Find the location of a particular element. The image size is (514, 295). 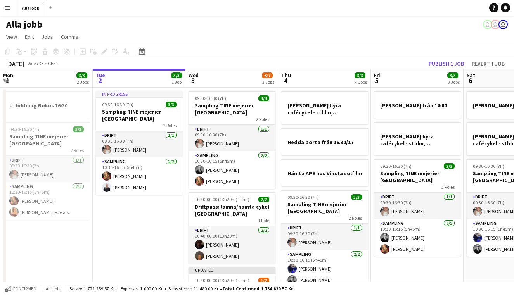

app-job-card: Utbildning Bokus 16:30 is located at coordinates (47, 105).